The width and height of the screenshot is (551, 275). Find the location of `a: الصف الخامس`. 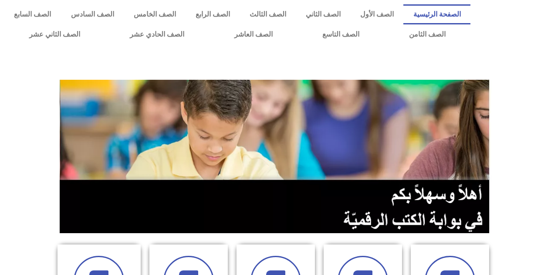

a: الصف الخامس is located at coordinates (155, 14).